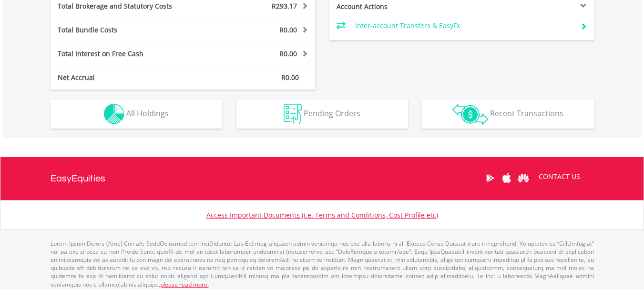  What do you see at coordinates (322, 264) in the screenshot?
I see `p: Lorem Ipsum Dolors (Ame) Con a/e SeddOeiusmod tem InciDiduntut Lab Etd mag aliquaen admin veniamq...` at bounding box center [322, 264].